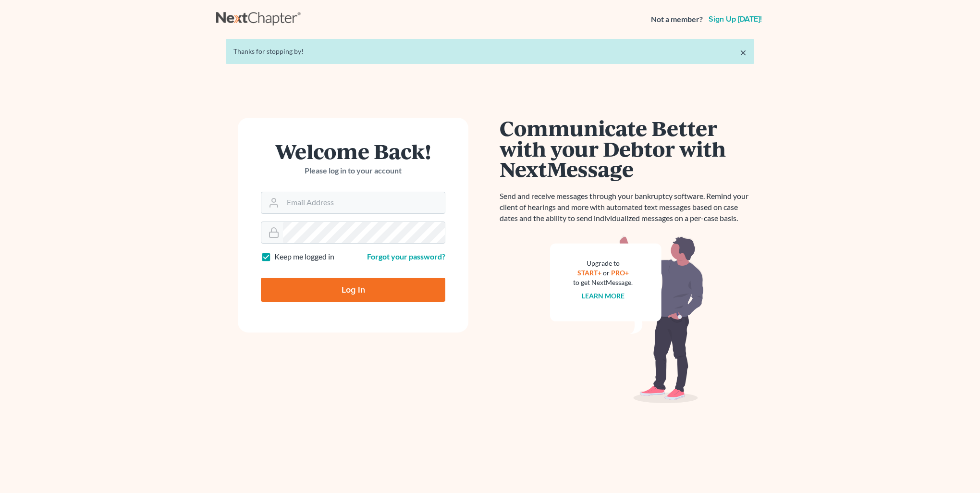 The image size is (980, 493). What do you see at coordinates (406, 256) in the screenshot?
I see `a: Forgot your password?` at bounding box center [406, 256].